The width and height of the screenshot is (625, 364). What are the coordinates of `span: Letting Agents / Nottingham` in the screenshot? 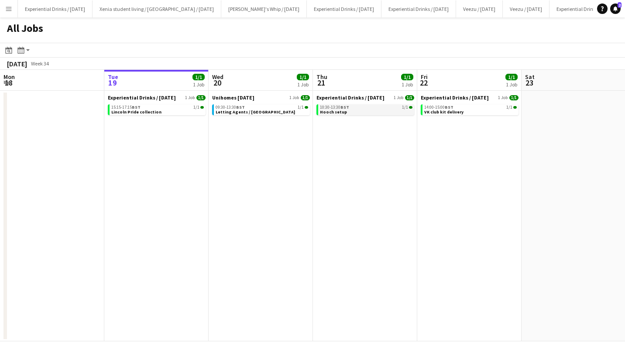 It's located at (255, 112).